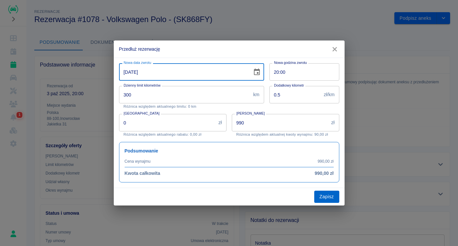 The height and width of the screenshot is (246, 458). I want to click on h6: 990,00 zł, so click(324, 173).